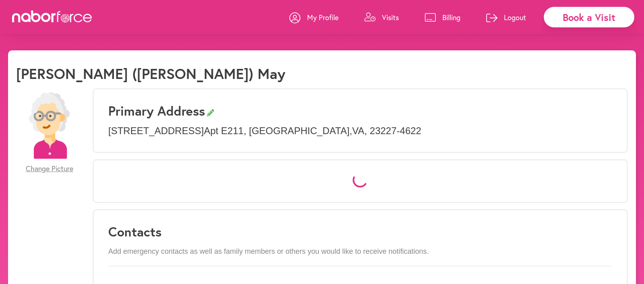 The width and height of the screenshot is (644, 284). What do you see at coordinates (49, 125) in the screenshot?
I see `img: efc20bcf08b0dac87679abea64c1faab.png` at bounding box center [49, 125].